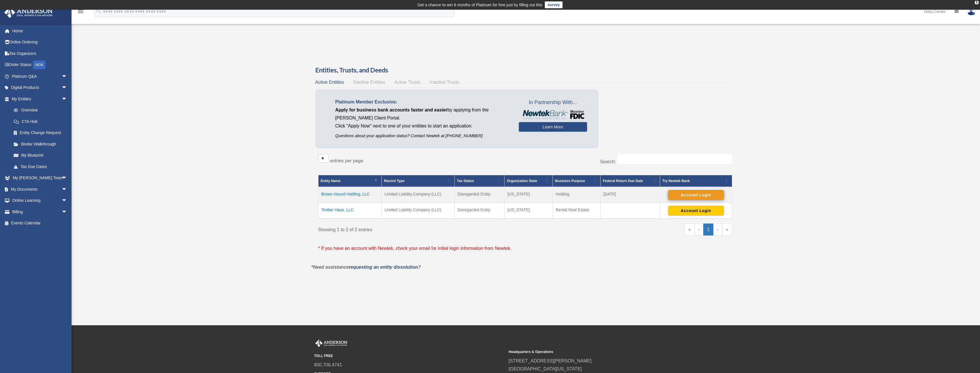 The width and height of the screenshot is (980, 373). What do you see at coordinates (418, 181) in the screenshot?
I see `th: Record Type: Activate to sort` at bounding box center [418, 181].